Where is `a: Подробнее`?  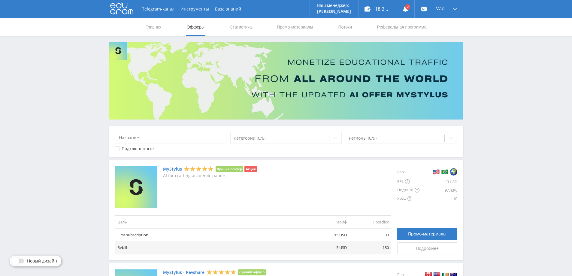 a: Подробнее is located at coordinates (427, 248).